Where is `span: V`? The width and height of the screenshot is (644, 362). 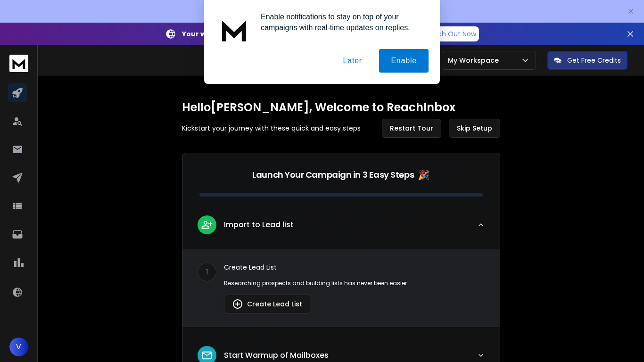 span: V is located at coordinates (19, 347).